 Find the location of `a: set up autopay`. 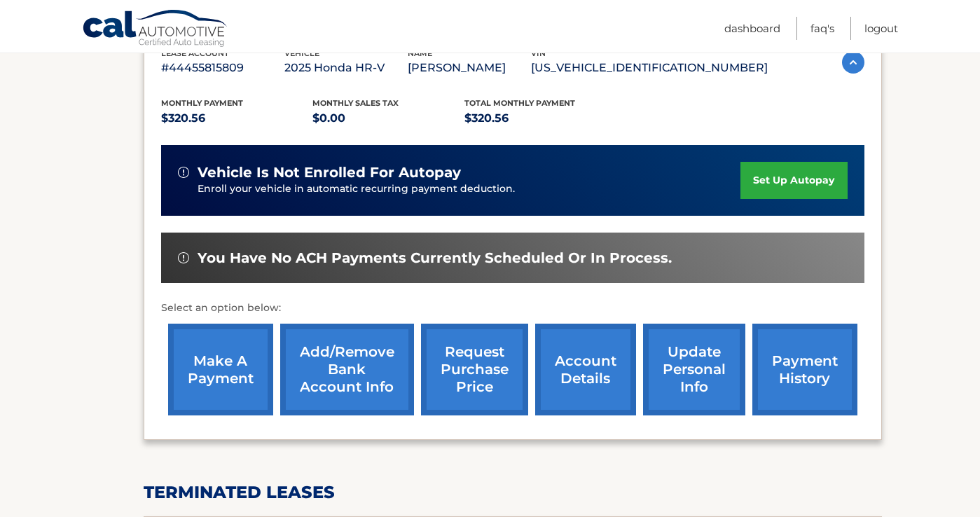

a: set up autopay is located at coordinates (793, 180).